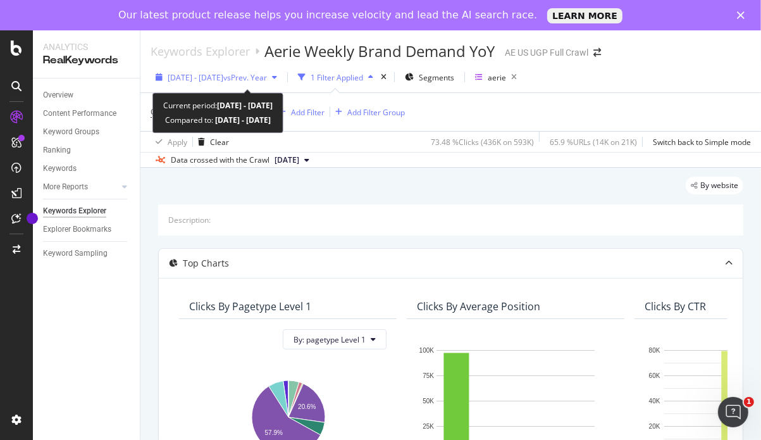 The width and height of the screenshot is (761, 440). Describe the element at coordinates (59, 168) in the screenshot. I see `div: Keywords` at that location.